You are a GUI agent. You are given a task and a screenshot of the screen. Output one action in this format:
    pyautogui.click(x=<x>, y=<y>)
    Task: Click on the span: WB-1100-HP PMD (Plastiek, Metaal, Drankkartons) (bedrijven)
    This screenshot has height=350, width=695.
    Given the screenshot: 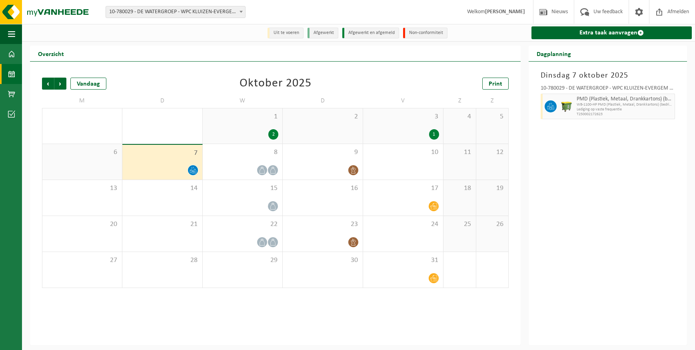 What is the action you would take?
    pyautogui.click(x=624, y=105)
    